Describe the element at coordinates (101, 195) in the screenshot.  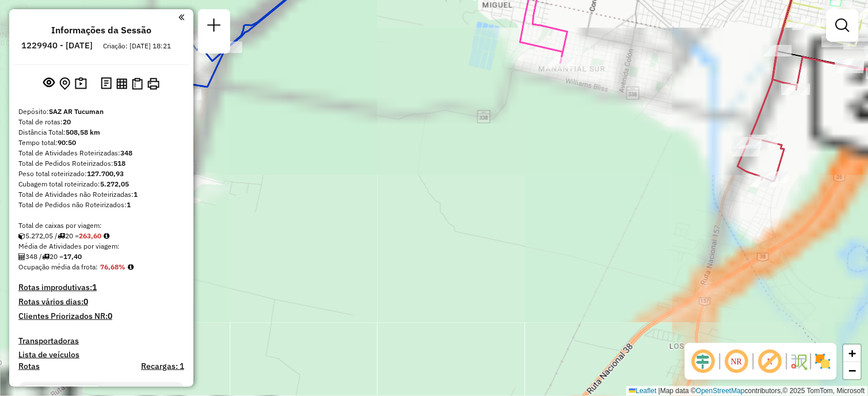
I see `div: Total de Atividades não Roteirizadas:` at that location.